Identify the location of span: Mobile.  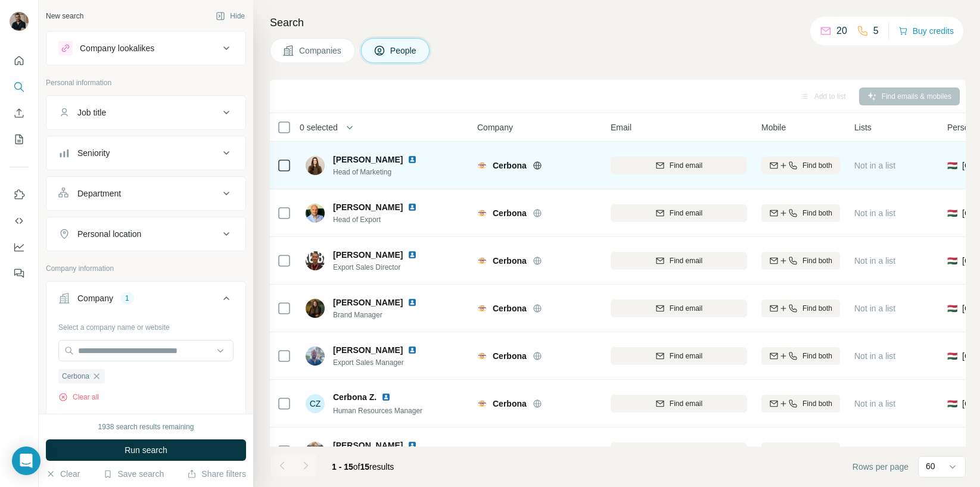
(773, 128).